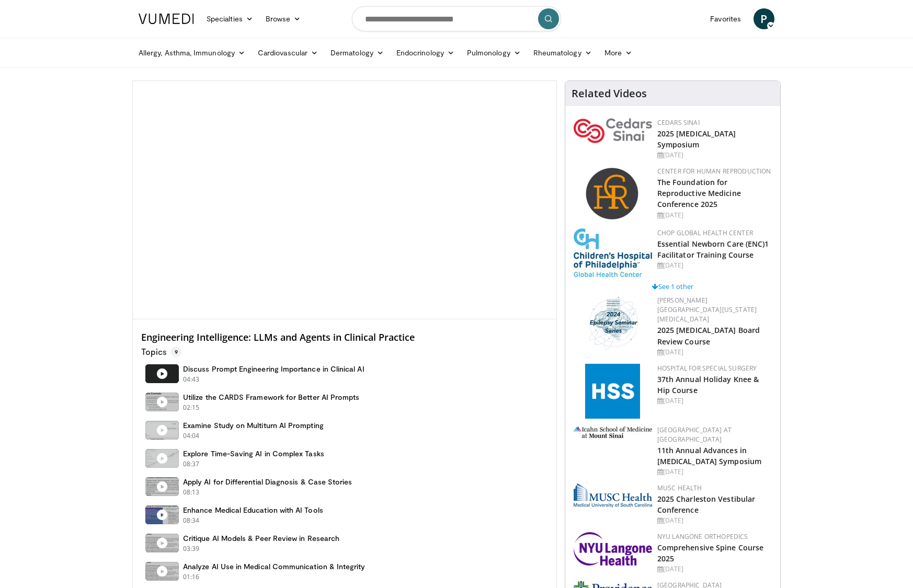 This screenshot has height=588, width=913. I want to click on a: Cedars Sinai, so click(678, 122).